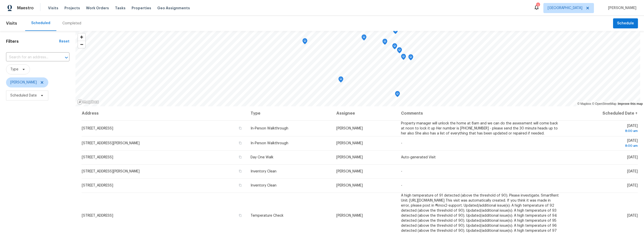  Describe the element at coordinates (33, 41) in the screenshot. I see `h1: Filters` at that location.